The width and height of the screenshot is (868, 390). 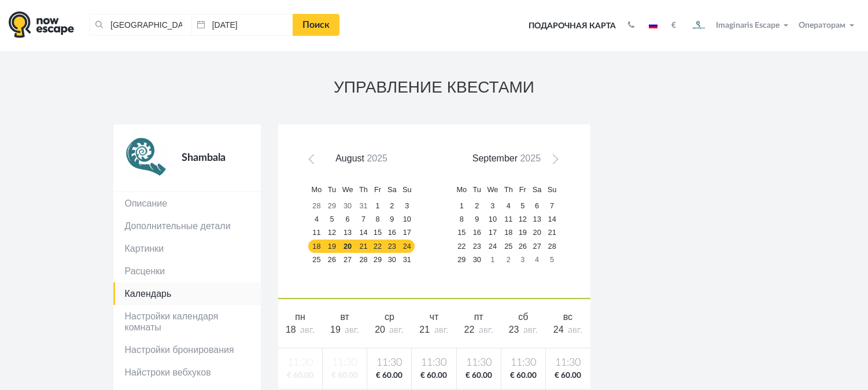 What do you see at coordinates (348, 246) in the screenshot?
I see `a: 20` at bounding box center [348, 246].